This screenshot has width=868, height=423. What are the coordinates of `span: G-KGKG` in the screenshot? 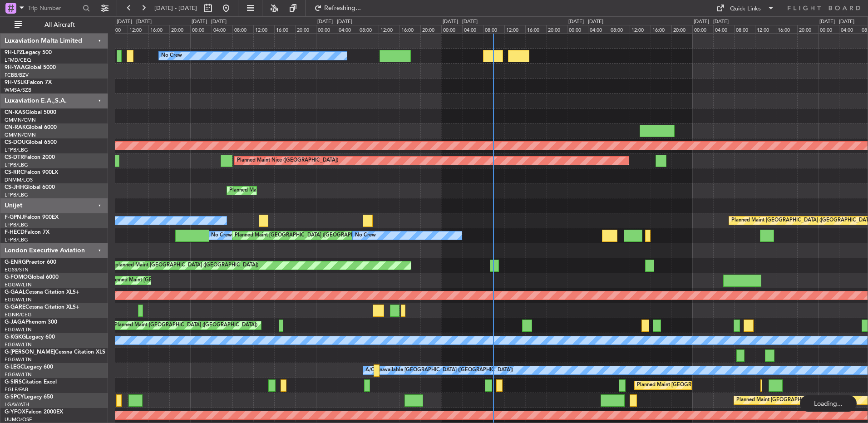 It's located at (15, 337).